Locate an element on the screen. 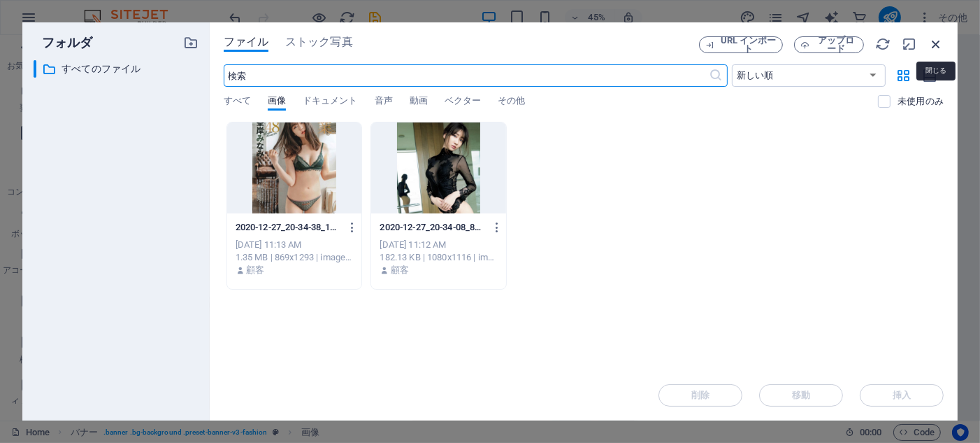  p: 2020-12-27_20-34-08_8902022-12-25T22_27_04.239-g4TrIsrZbT7WFFGfz_a_5A.png is located at coordinates (432, 227).